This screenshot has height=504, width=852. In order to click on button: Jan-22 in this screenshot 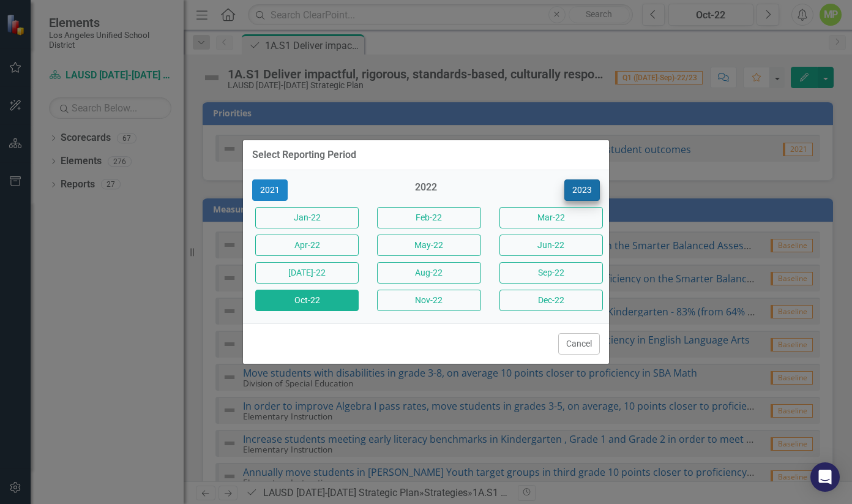, I will do `click(307, 218)`.